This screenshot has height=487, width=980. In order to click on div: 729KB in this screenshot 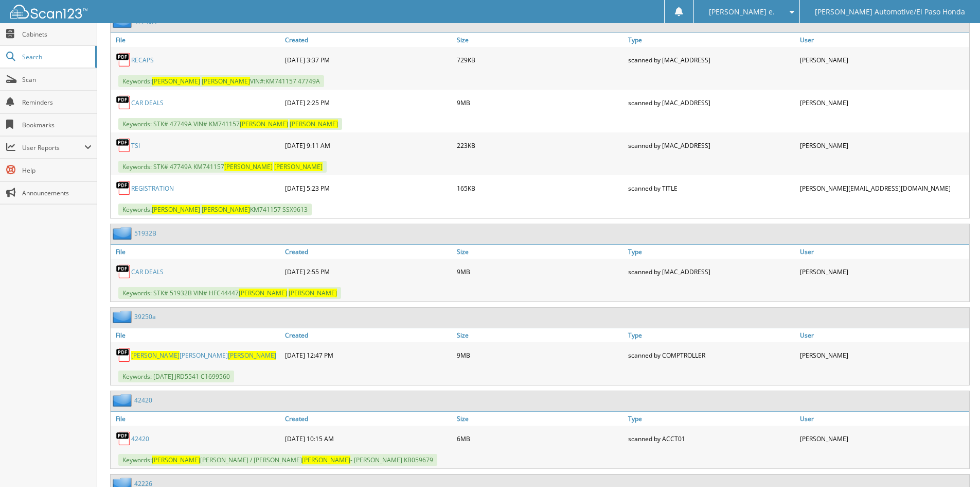, I will do `click(541, 59)`.